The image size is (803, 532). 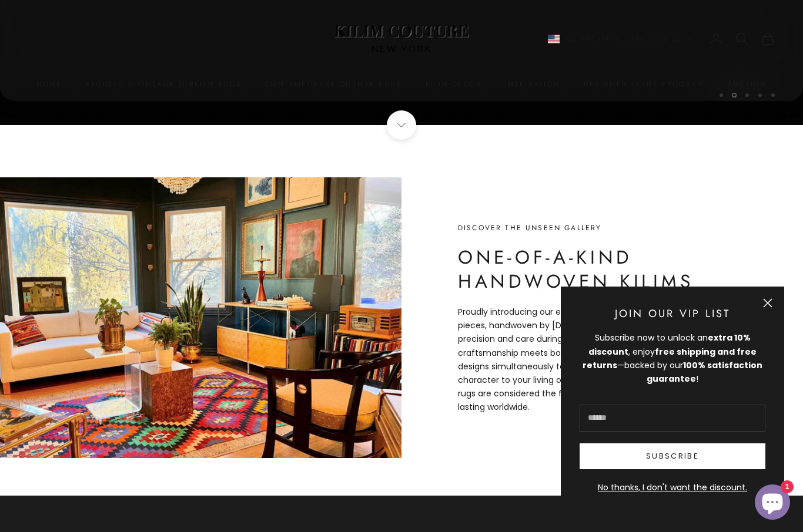 What do you see at coordinates (673, 487) in the screenshot?
I see `button: No thanks, I don't want the discount.` at bounding box center [673, 487].